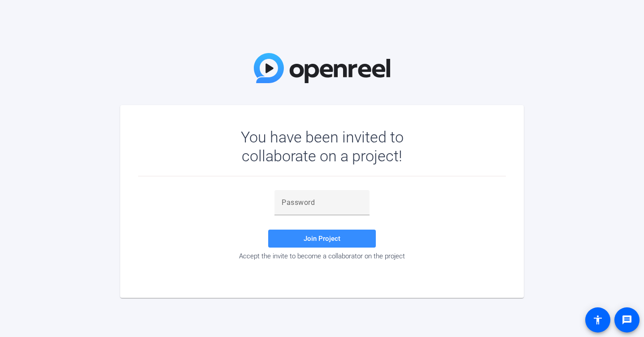  What do you see at coordinates (627, 320) in the screenshot?
I see `mat-icon: message` at bounding box center [627, 320].